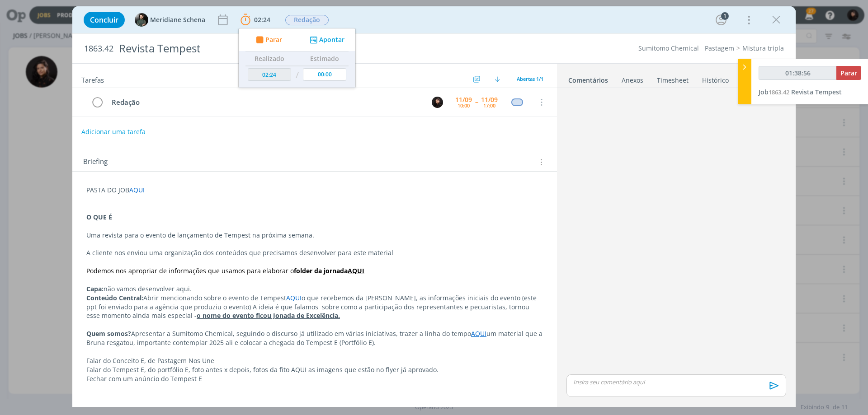 The image size is (868, 415). What do you see at coordinates (315, 370) in the screenshot?
I see `p: Falar do Tempest E, do portfólio E, foto antes x depois, fotos da fito AQUI as imagens que estão ...` at bounding box center [315, 370].